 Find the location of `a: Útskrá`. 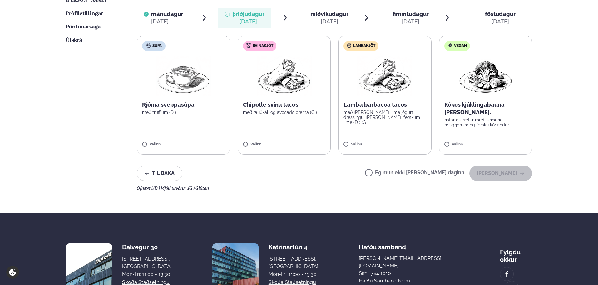

a: Útskrá is located at coordinates (74, 41).